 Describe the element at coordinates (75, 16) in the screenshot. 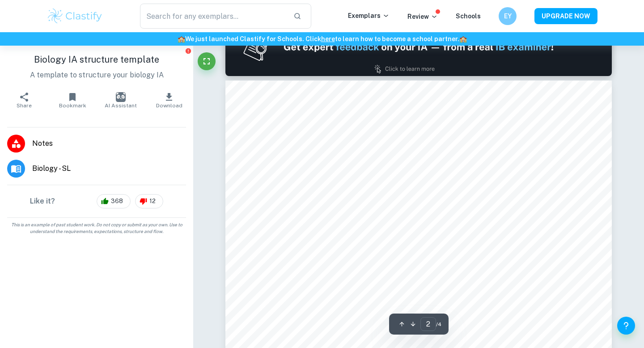

I see `a: Clastify logo` at that location.